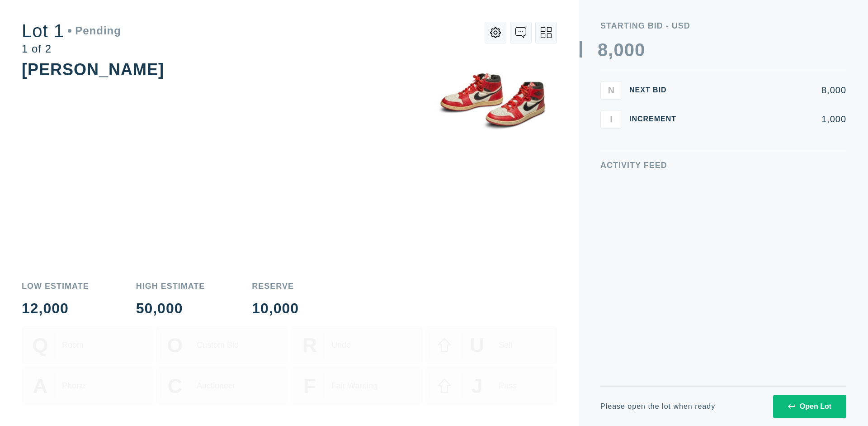 This screenshot has width=868, height=426. I want to click on div: Increment, so click(657, 119).